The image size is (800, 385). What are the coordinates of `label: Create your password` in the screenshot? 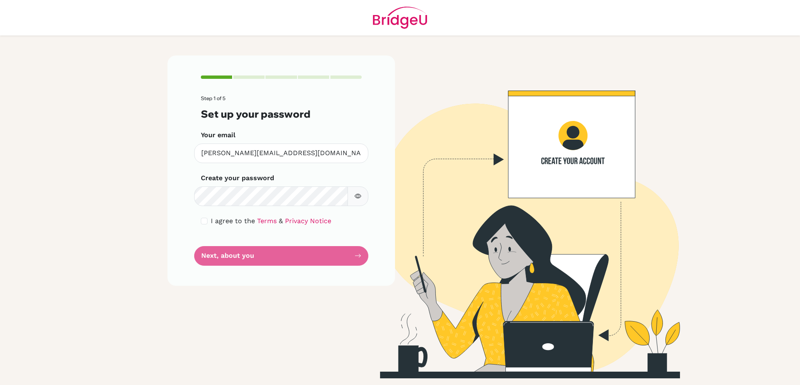 It's located at (238, 178).